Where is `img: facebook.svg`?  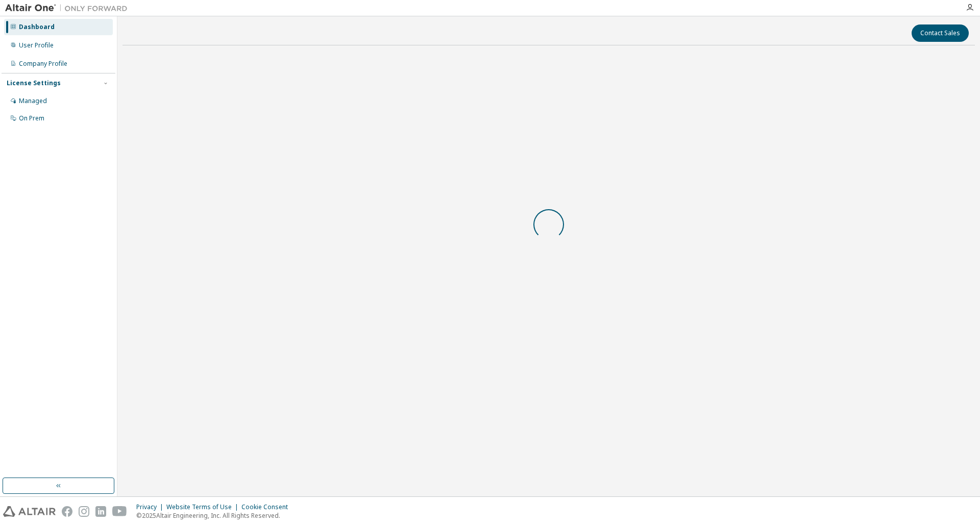 img: facebook.svg is located at coordinates (67, 511).